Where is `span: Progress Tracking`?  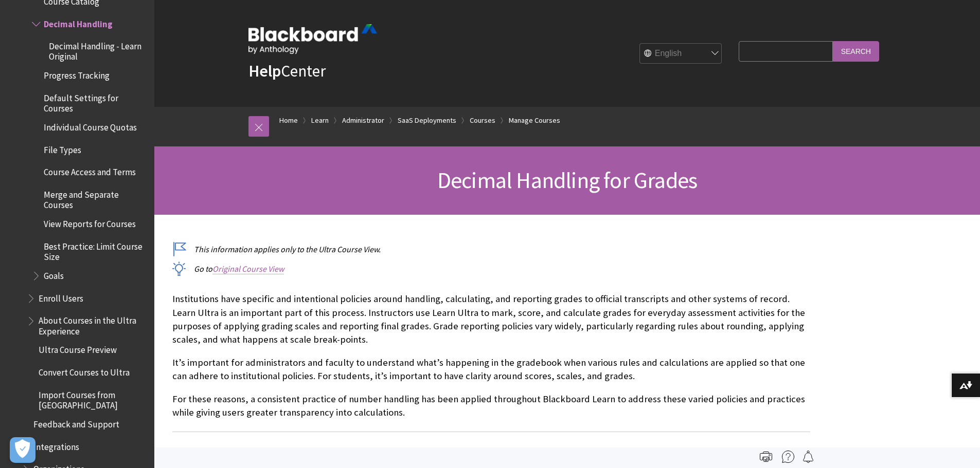 span: Progress Tracking is located at coordinates (77, 74).